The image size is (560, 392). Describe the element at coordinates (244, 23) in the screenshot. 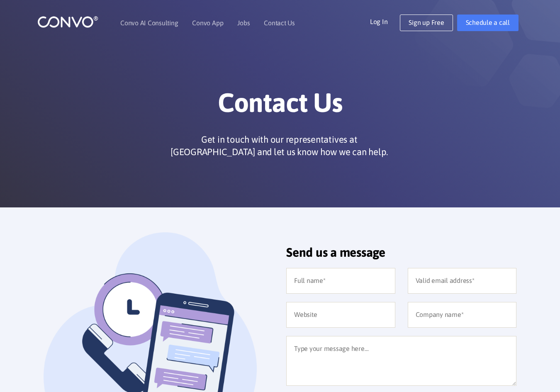

I see `a: Jobs` at that location.